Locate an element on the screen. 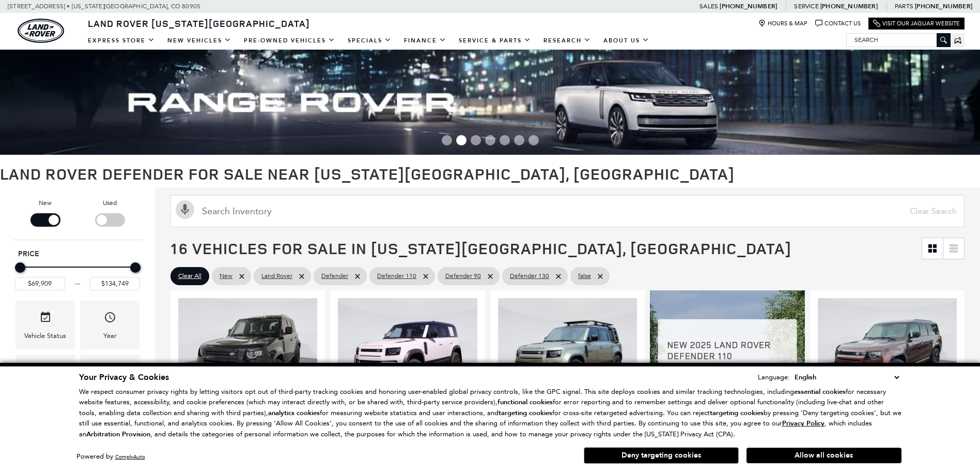 The width and height of the screenshot is (980, 471). a: Pre-Owned Vehicles is located at coordinates (290, 40).